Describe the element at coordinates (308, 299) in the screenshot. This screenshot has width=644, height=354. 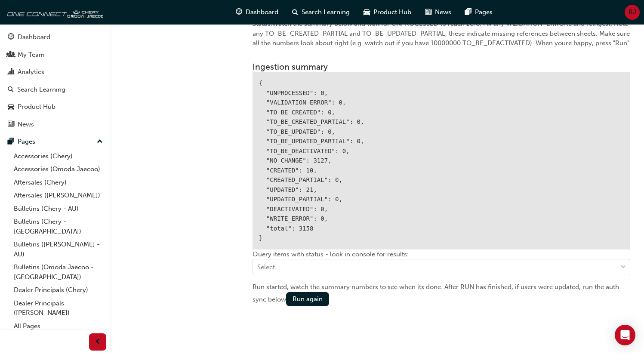
I see `button: Run again` at that location.